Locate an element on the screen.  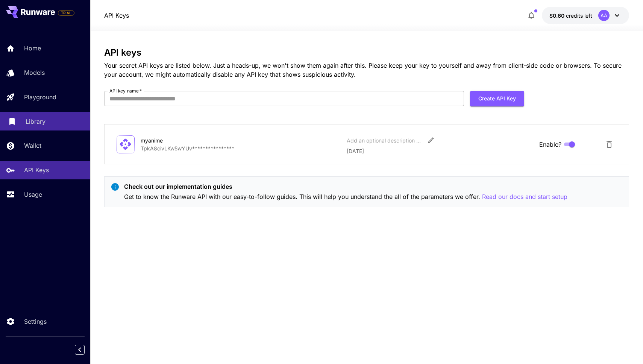
p: Playground is located at coordinates (40, 97).